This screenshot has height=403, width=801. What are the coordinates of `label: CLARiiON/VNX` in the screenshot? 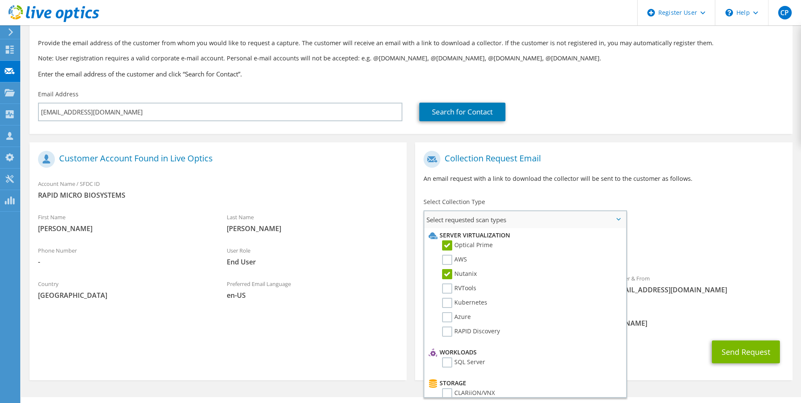 It's located at (468, 393).